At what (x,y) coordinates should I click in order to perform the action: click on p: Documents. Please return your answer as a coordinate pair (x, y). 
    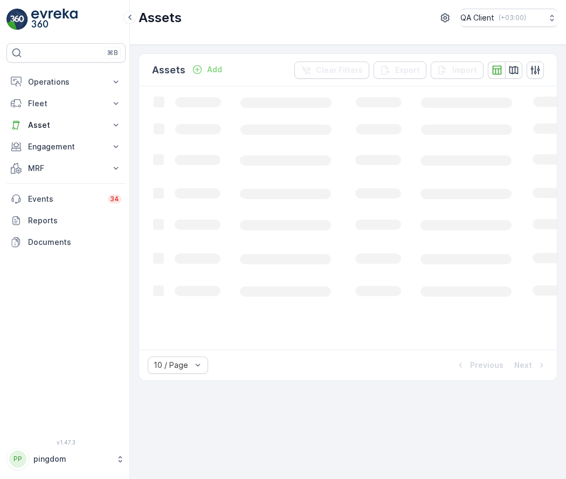
    Looking at the image, I should click on (74, 242).